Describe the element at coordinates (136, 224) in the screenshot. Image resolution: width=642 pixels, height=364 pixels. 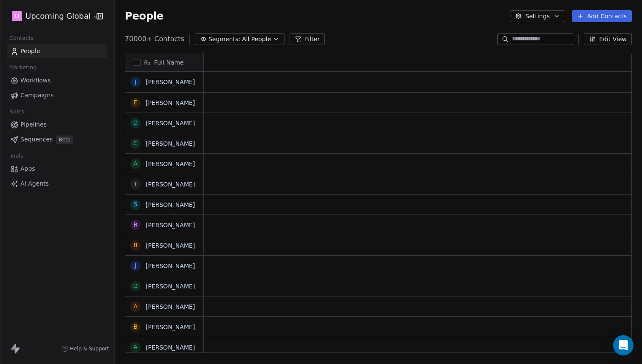
I see `div: R` at that location.